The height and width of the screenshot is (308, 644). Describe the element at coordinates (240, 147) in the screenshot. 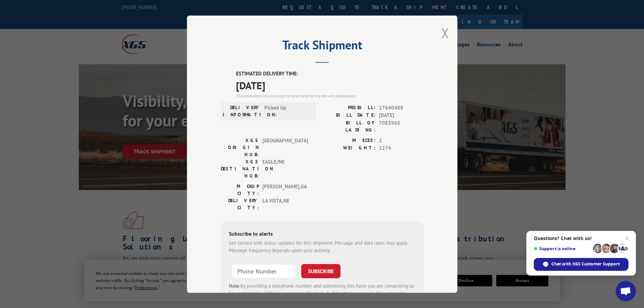

I see `label: XGS ORIGIN HUB:` at that location.